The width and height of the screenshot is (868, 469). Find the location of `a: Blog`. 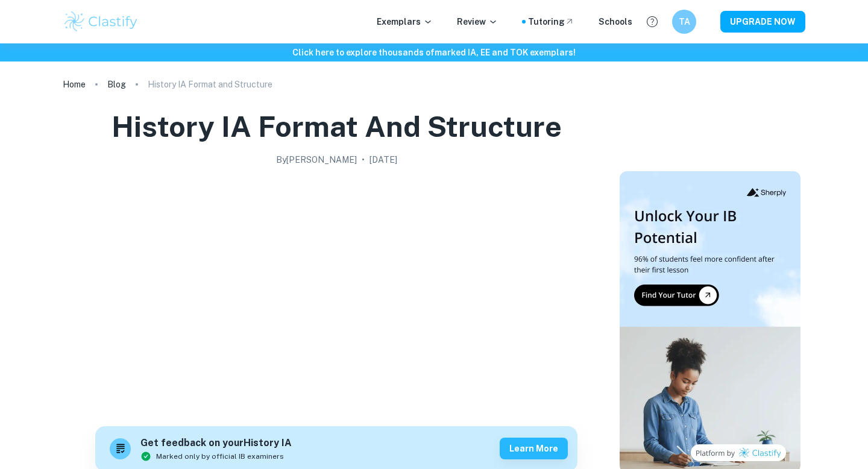

a: Blog is located at coordinates (116, 84).